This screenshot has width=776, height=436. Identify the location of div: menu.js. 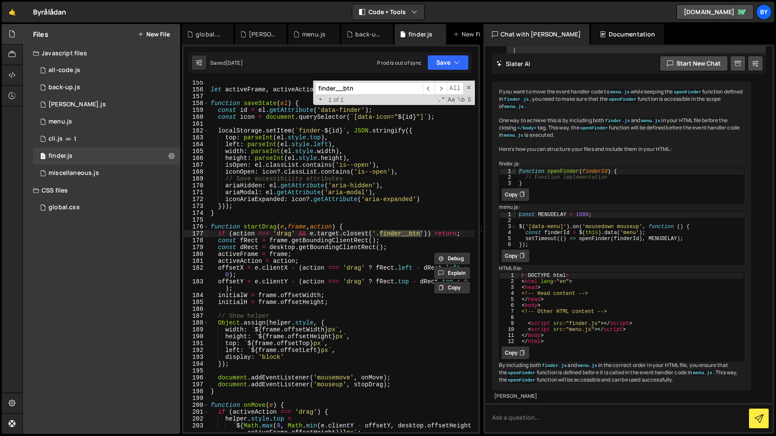
(60, 122).